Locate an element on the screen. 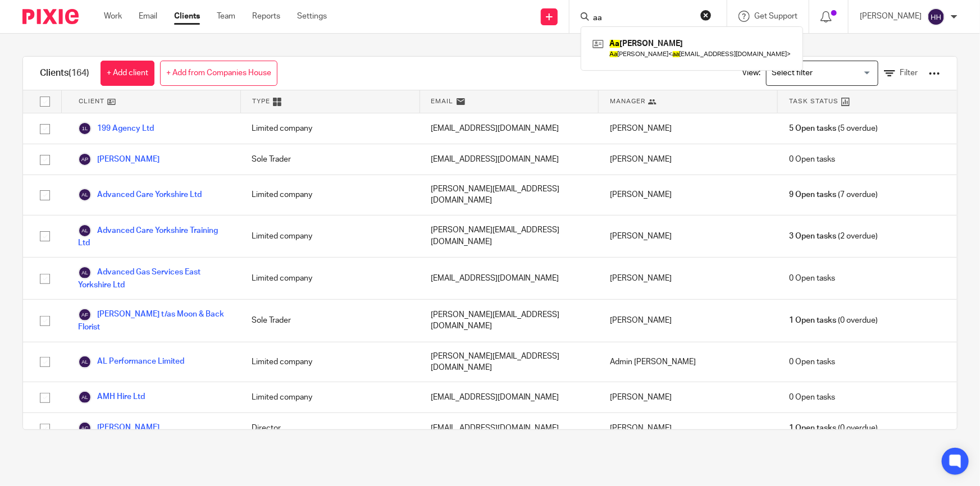 This screenshot has height=486, width=980. span: (5 overdue) is located at coordinates (833, 128).